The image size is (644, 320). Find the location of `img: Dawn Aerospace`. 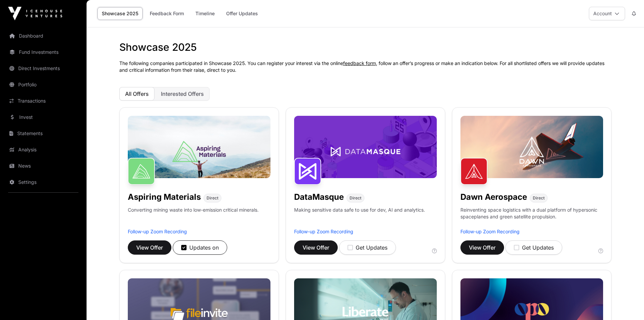

img: Dawn Aerospace is located at coordinates (474, 171).